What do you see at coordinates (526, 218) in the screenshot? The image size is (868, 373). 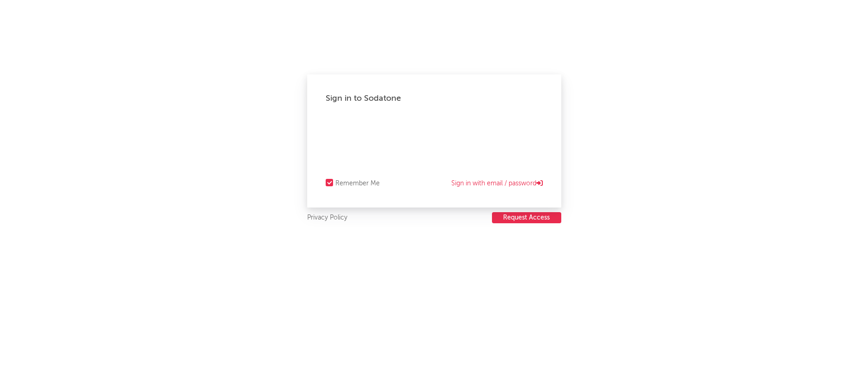 I see `a: Request Access` at bounding box center [526, 218].